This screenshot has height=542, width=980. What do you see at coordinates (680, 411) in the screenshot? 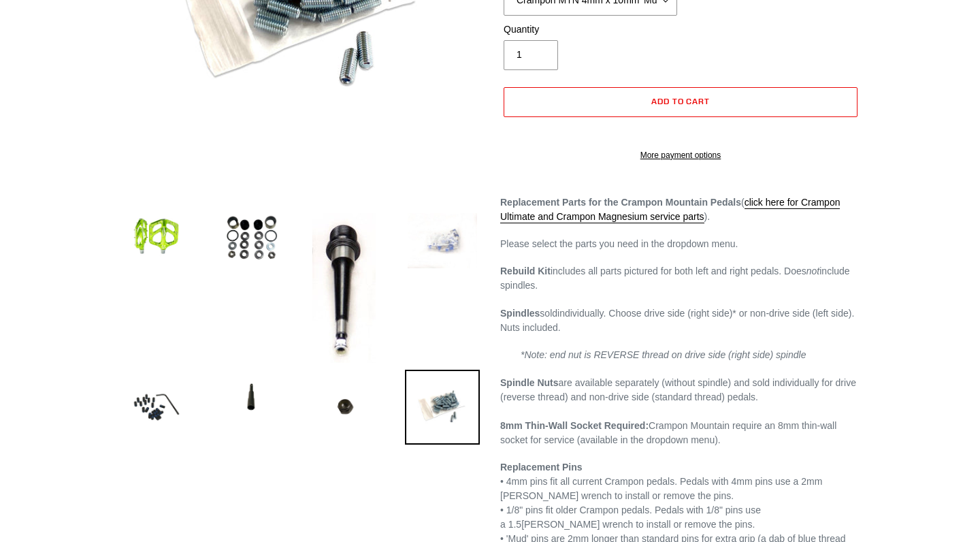
I see `p: are available separately (without spindle) and sold individually for drive (reverse thread) and n...` at bounding box center [680, 411].